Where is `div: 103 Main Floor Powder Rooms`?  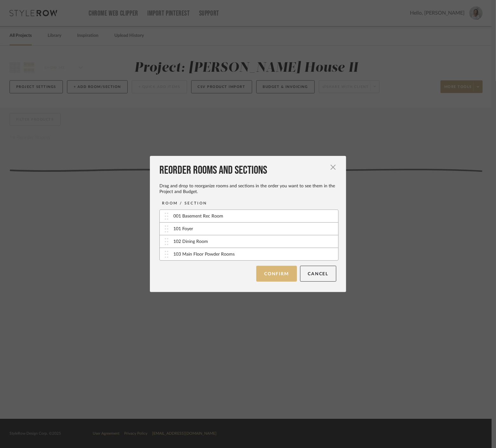
div: 103 Main Floor Powder Rooms is located at coordinates (204, 254).